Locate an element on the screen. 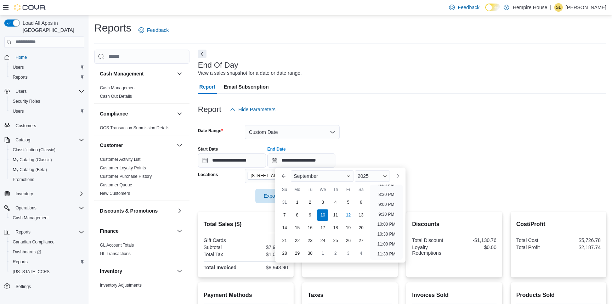  h2: Invoices Sold is located at coordinates (454, 295).